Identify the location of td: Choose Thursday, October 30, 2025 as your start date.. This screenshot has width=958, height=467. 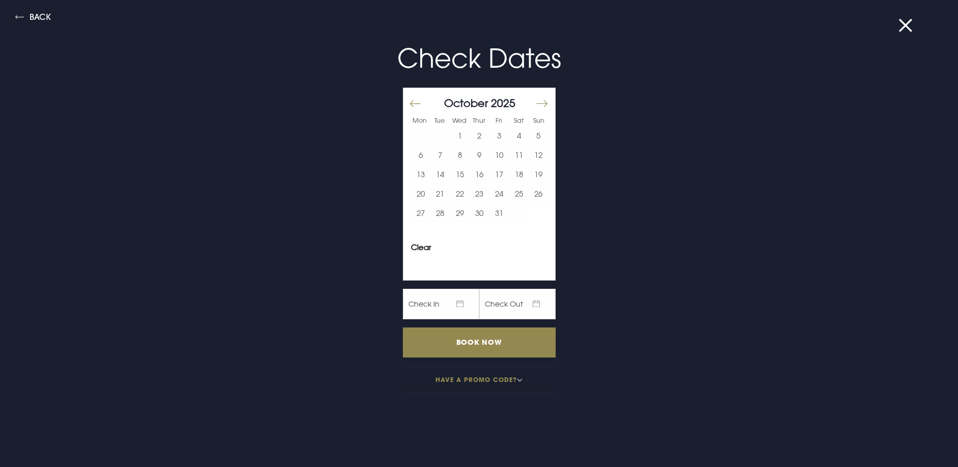
(479, 213).